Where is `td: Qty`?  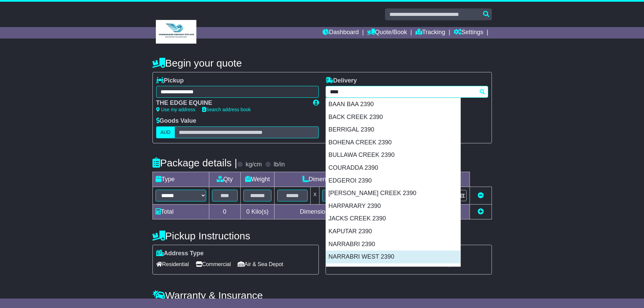
td: Qty is located at coordinates (224, 180).